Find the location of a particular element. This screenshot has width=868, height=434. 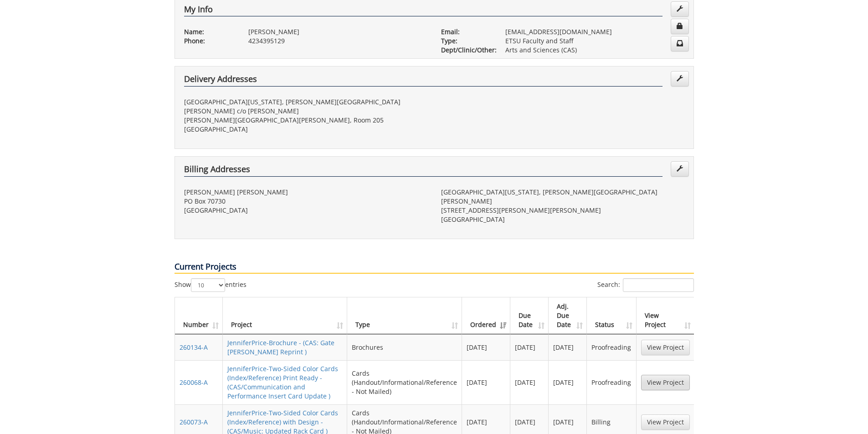

label: Search: is located at coordinates (646, 285).